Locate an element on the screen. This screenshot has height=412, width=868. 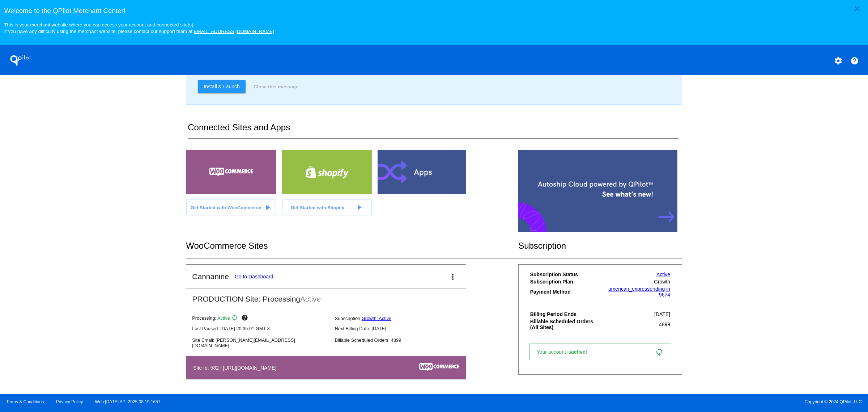
span: Get Started with Shopify is located at coordinates (318, 208).